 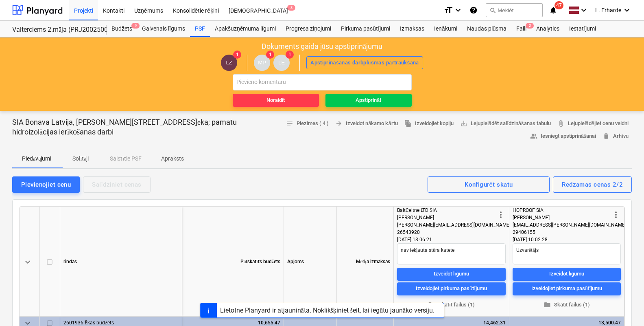 What do you see at coordinates (282, 63) in the screenshot?
I see `div: Lāsma Erharde` at bounding box center [282, 63].